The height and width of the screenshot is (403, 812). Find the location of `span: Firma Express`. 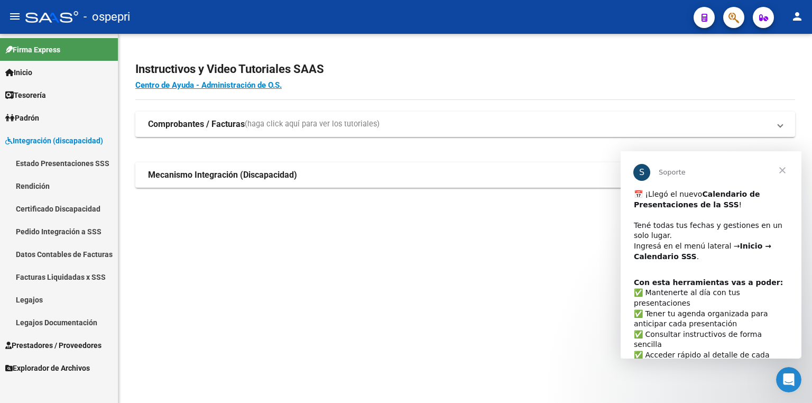

span: Firma Express is located at coordinates (33, 50).